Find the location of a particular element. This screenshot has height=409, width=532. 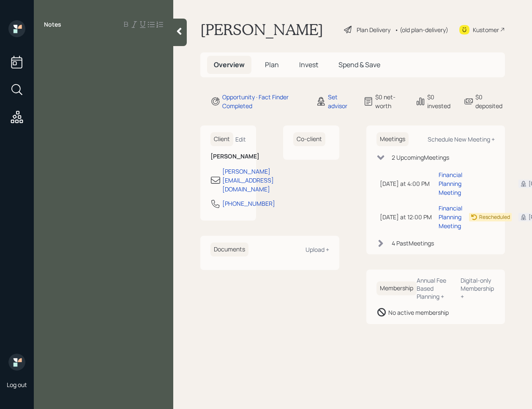

div: Plan Delivery is located at coordinates (374, 29).